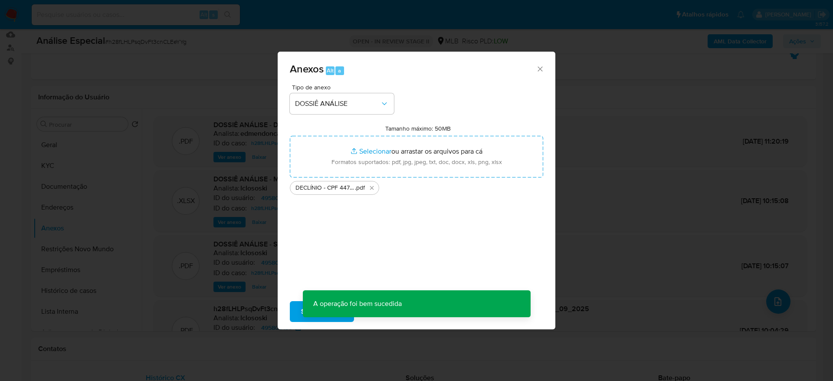  Describe the element at coordinates (540, 69) in the screenshot. I see `button: Fechar` at that location.